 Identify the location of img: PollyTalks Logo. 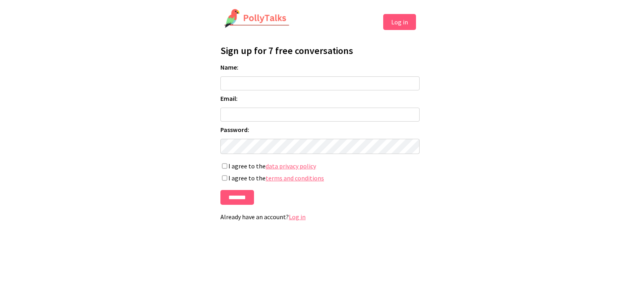
(257, 19).